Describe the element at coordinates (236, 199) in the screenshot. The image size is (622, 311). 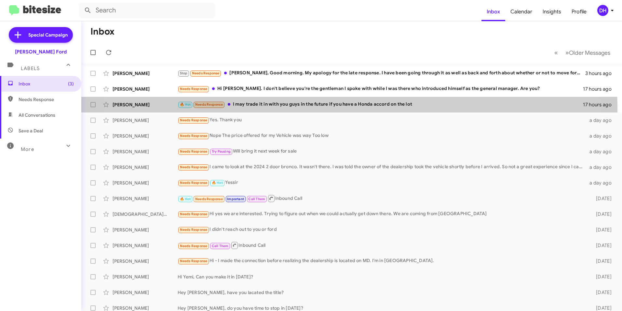
I see `span: Important` at that location.